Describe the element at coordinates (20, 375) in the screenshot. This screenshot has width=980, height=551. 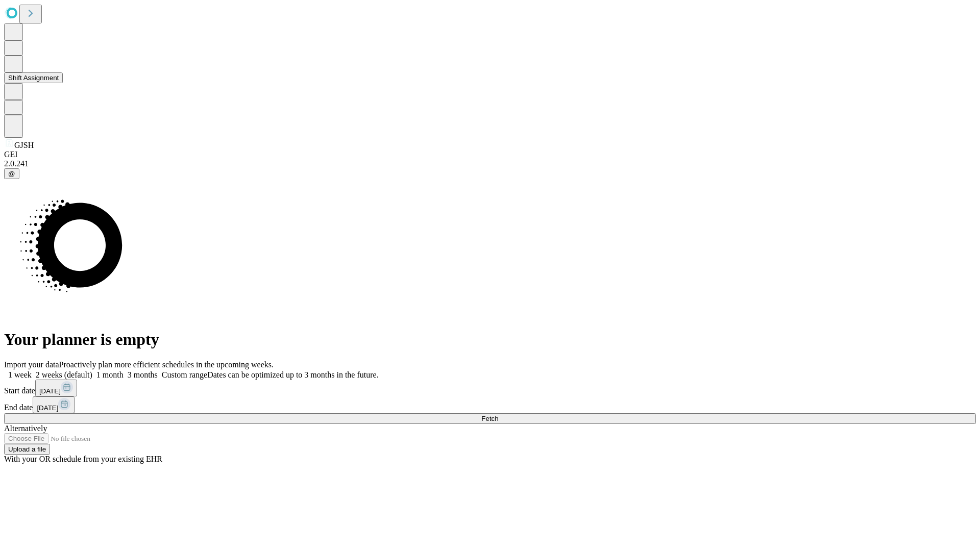
I see `span: 1 week` at that location.